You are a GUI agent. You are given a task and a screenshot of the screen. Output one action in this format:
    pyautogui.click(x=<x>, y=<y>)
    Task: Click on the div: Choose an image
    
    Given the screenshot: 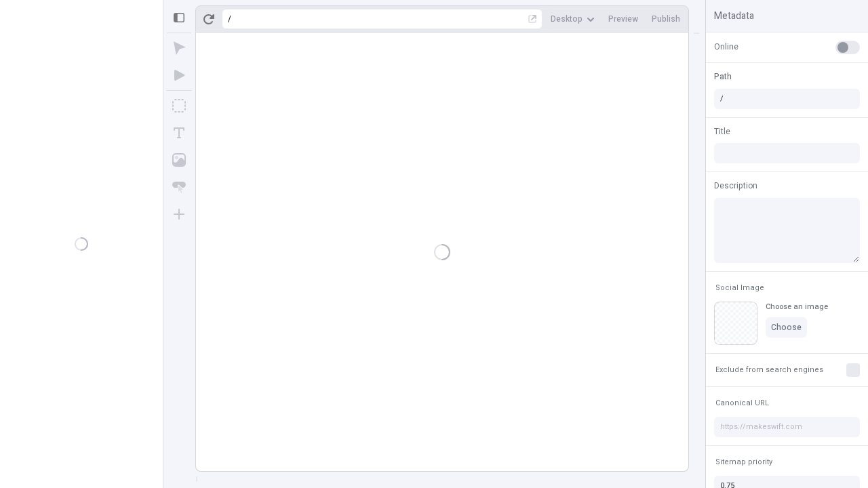 What is the action you would take?
    pyautogui.click(x=797, y=306)
    